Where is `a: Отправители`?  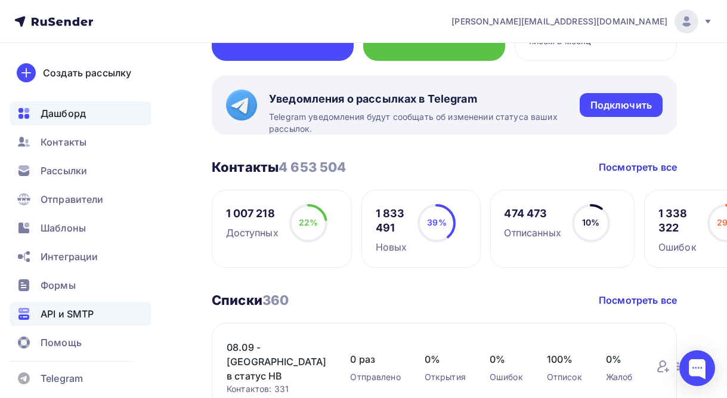
a: Отправители is located at coordinates (81, 199).